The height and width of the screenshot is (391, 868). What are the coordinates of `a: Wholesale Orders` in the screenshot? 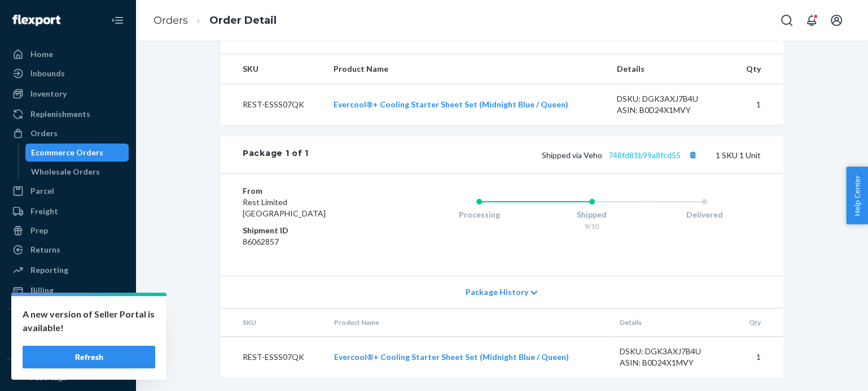 It's located at (77, 172).